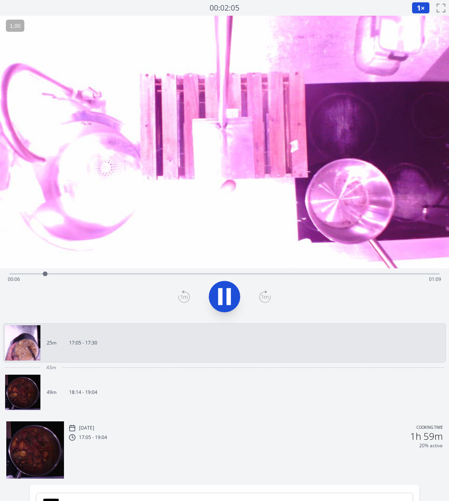  What do you see at coordinates (435, 279) in the screenshot?
I see `span: 01:09` at bounding box center [435, 279].